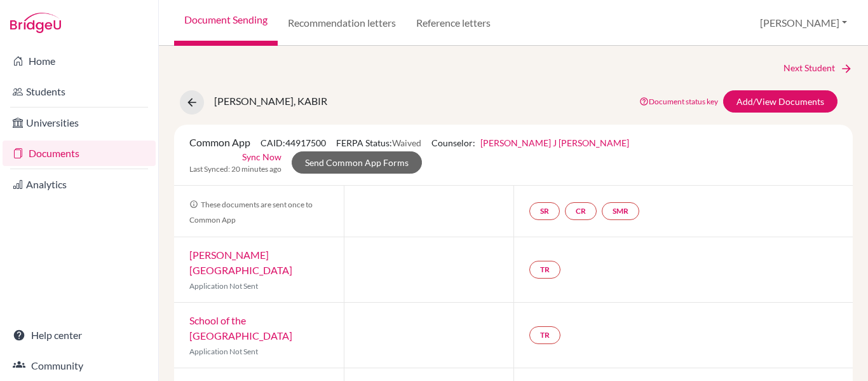 This screenshot has width=868, height=381. What do you see at coordinates (79, 123) in the screenshot?
I see `a: Universities` at bounding box center [79, 123].